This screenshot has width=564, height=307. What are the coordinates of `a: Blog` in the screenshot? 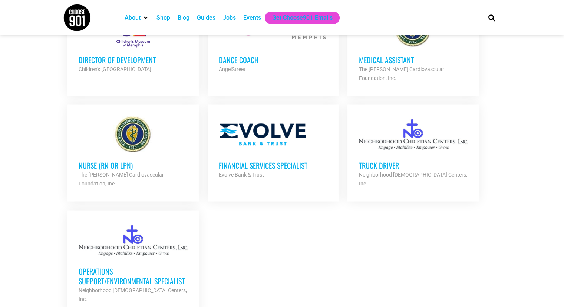 It's located at (184, 18).